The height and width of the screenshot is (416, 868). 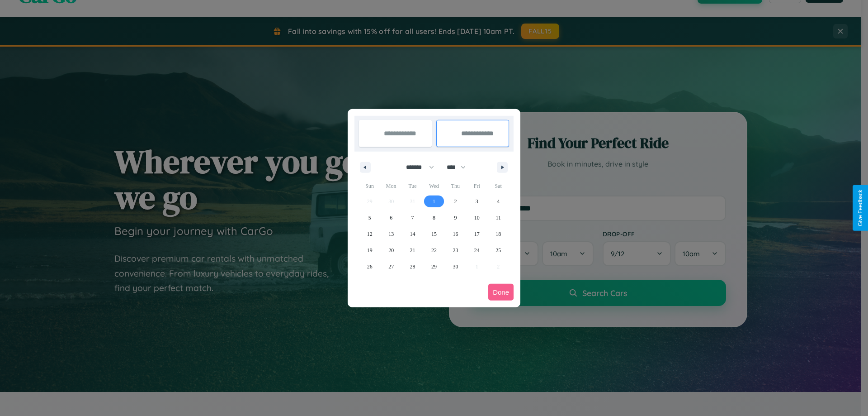 What do you see at coordinates (477, 201) in the screenshot?
I see `button: 3` at bounding box center [477, 201].